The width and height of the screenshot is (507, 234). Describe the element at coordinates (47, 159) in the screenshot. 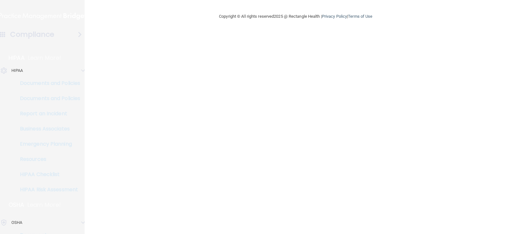

I see `p: Resources` at that location.